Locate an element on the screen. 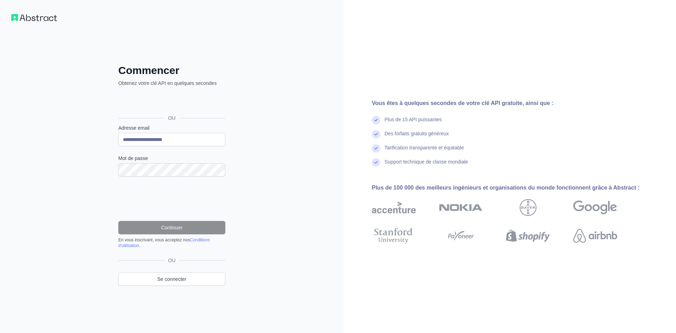 Image resolution: width=676 pixels, height=333 pixels. font: Tarification transparente et équitable is located at coordinates (424, 147).